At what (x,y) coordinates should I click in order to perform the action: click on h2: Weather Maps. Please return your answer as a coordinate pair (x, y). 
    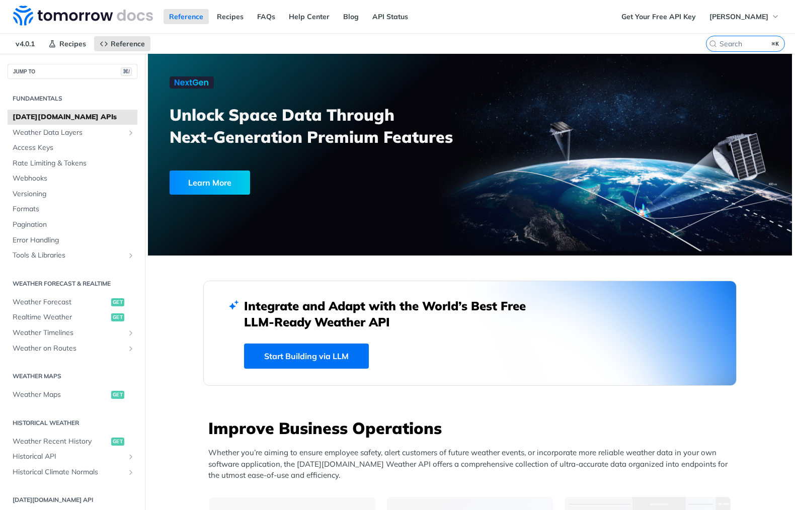
    Looking at the image, I should click on (72, 376).